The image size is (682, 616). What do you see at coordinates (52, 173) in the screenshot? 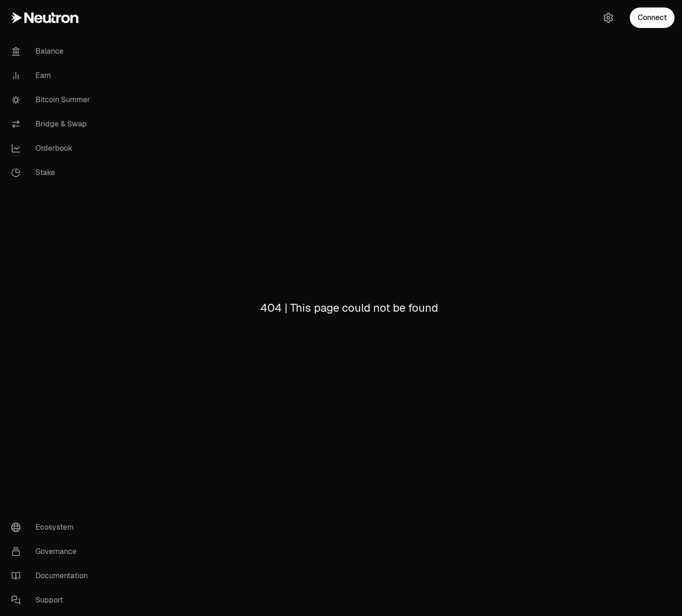
I see `a: Stake` at bounding box center [52, 173].